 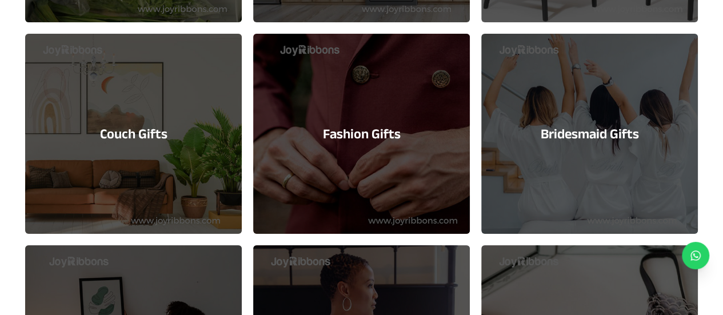 What do you see at coordinates (133, 134) in the screenshot?
I see `a: Couch Gifts` at bounding box center [133, 134].